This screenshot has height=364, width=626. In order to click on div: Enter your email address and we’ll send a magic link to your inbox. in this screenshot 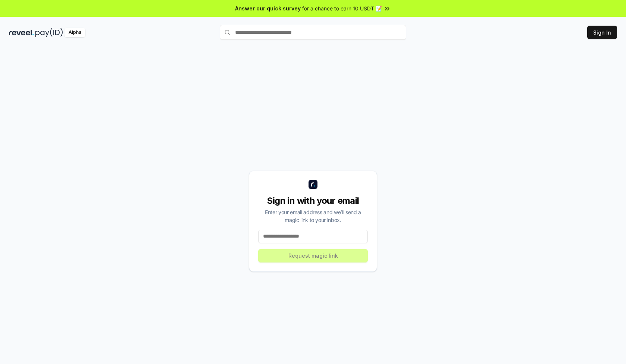, I will do `click(313, 216)`.